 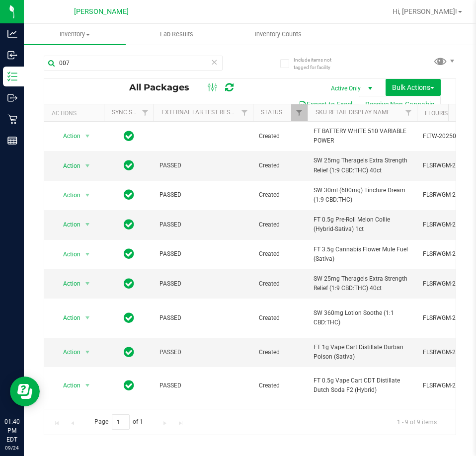 What do you see at coordinates (400, 105) in the screenshot?
I see `button: Receive Non-Cannabis` at bounding box center [400, 105].